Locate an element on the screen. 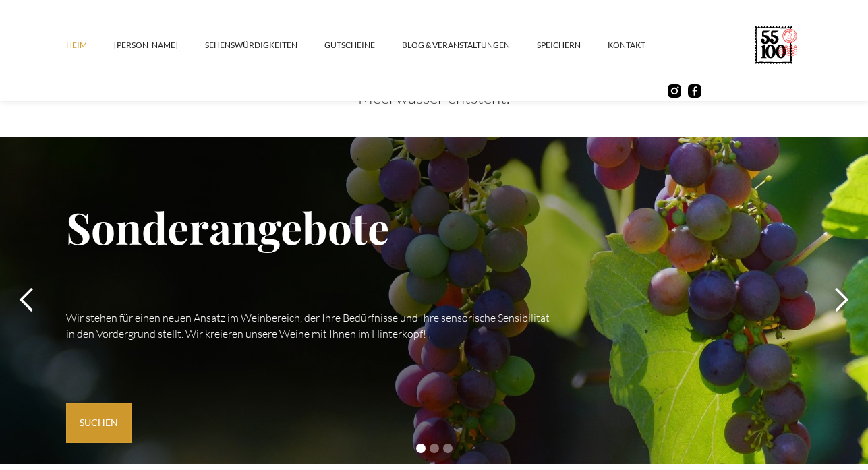  div: nächste Folie is located at coordinates (841, 300).